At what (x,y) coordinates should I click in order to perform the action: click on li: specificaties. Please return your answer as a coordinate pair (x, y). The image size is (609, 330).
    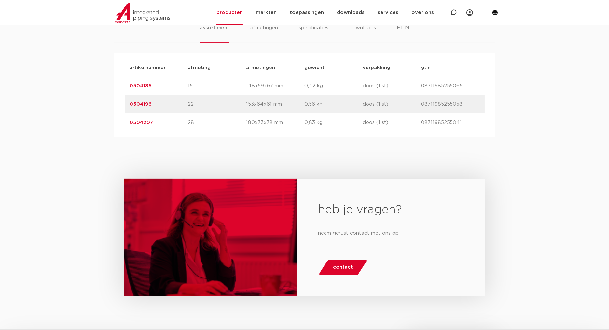
    Looking at the image, I should click on (314, 33).